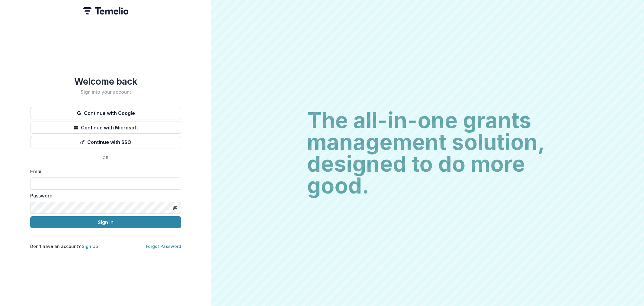  What do you see at coordinates (104, 172) in the screenshot?
I see `label: Email` at bounding box center [104, 172].